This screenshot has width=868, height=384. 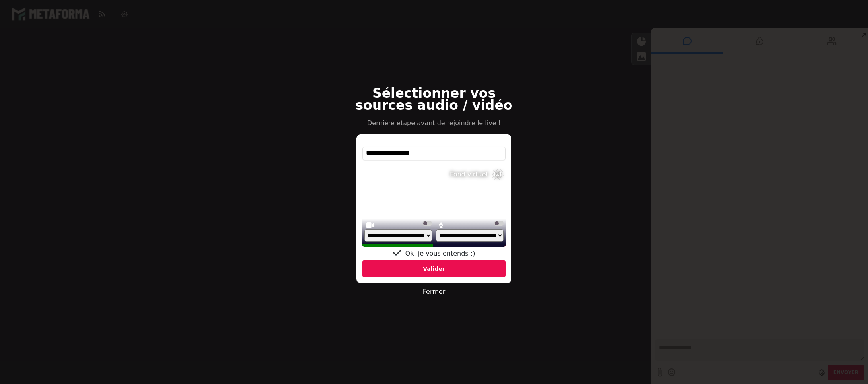 What do you see at coordinates (434, 269) in the screenshot?
I see `div: Valider` at bounding box center [434, 269].